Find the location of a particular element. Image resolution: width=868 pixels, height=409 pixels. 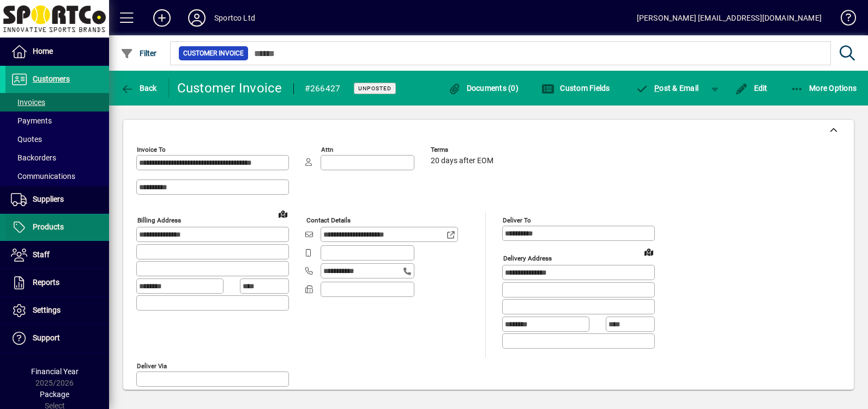

a: Suppliers is located at coordinates (58, 199).